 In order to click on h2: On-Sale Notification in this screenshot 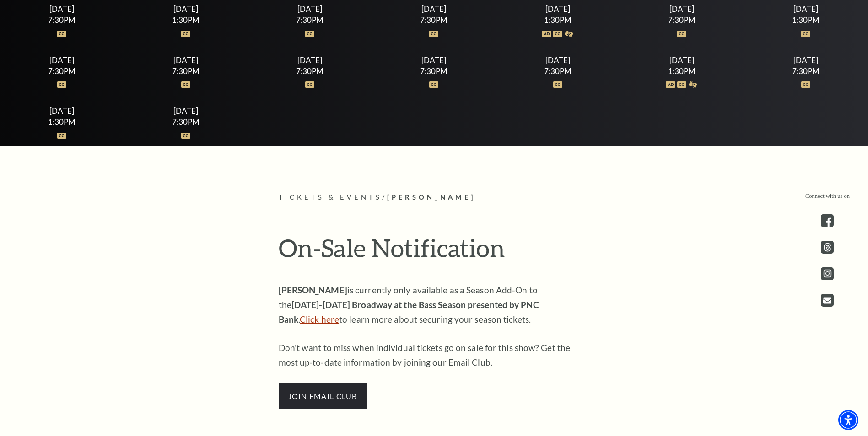, I will do `click(434, 252)`.